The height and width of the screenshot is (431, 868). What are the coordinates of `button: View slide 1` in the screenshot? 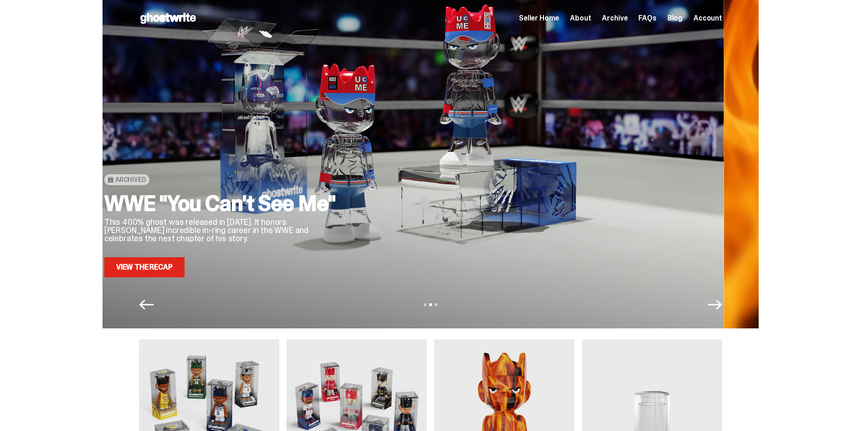 It's located at (425, 304).